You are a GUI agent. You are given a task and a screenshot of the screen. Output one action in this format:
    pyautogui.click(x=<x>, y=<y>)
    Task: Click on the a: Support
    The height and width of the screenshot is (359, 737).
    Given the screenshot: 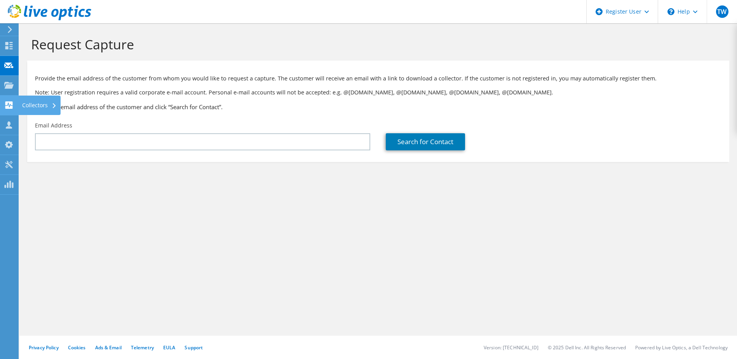 What is the action you would take?
    pyautogui.click(x=193, y=347)
    